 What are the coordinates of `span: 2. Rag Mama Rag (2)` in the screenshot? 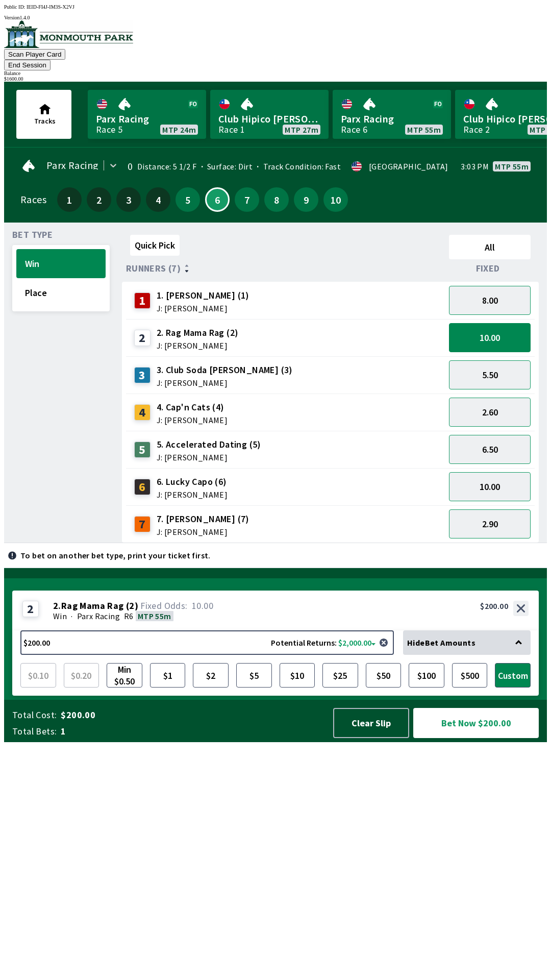 It's located at (198, 333).